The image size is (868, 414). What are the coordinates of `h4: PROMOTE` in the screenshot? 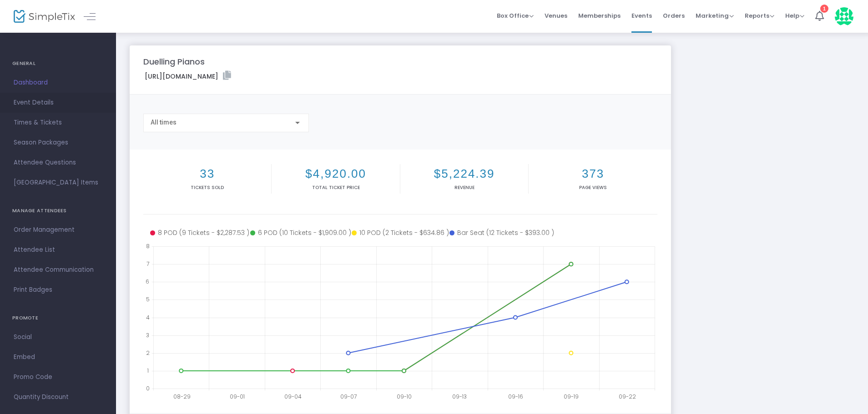 It's located at (58, 318).